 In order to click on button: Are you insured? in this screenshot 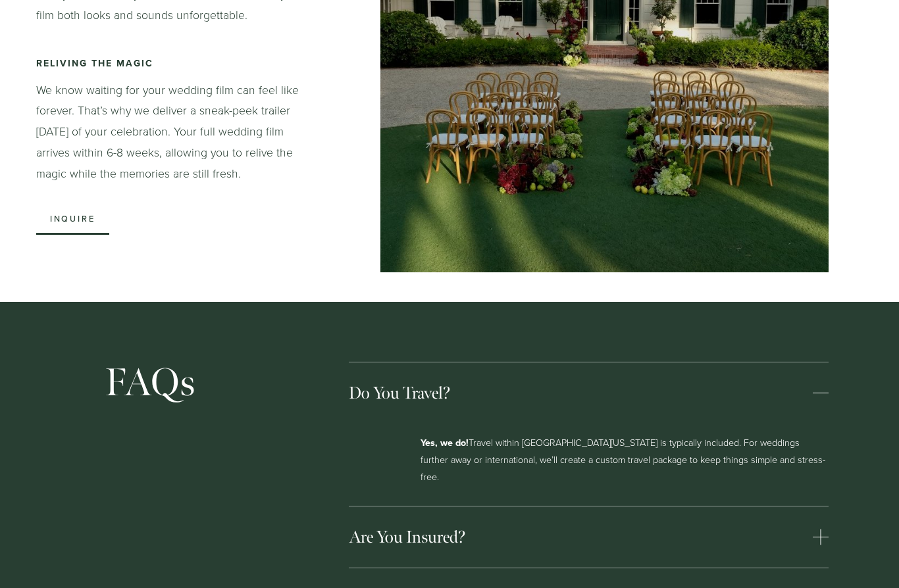, I will do `click(588, 537)`.